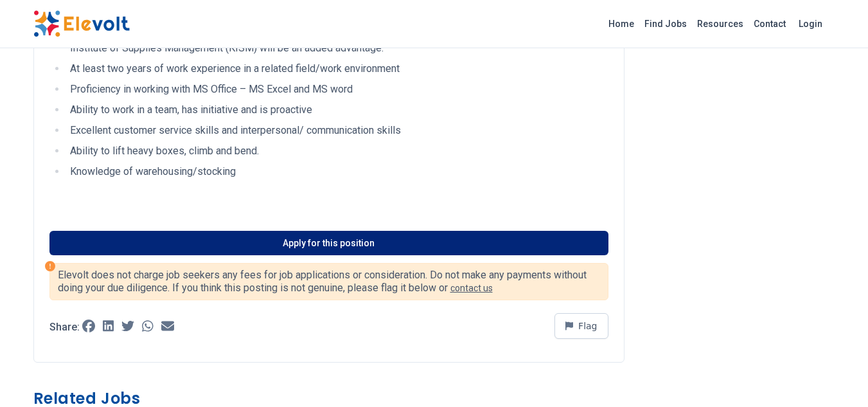 This screenshot has width=868, height=407. What do you see at coordinates (337, 131) in the screenshot?
I see `li: Excellent customer service skills and interpersonal/ communication skills` at bounding box center [337, 131].